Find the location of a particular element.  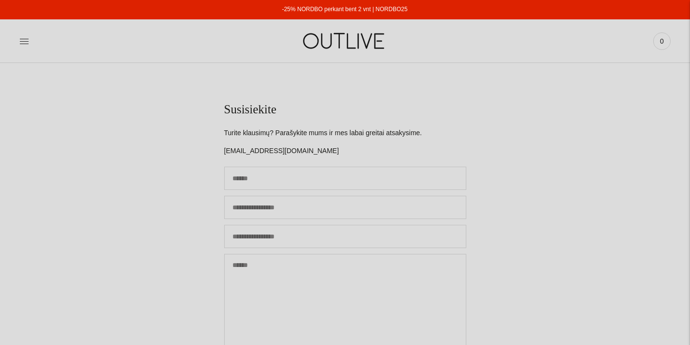

p: Turite klausimų? Parašykite mums ir mes labai greitai atsakysime. is located at coordinates (345, 133).